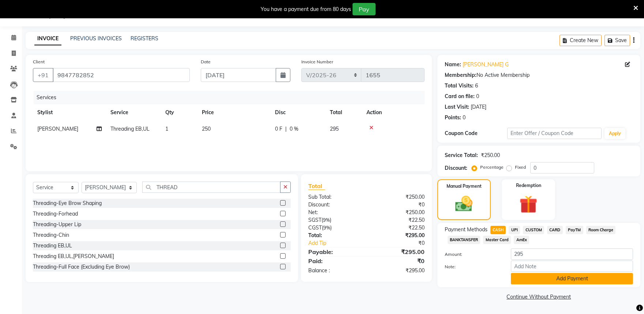 The height and width of the screenshot is (314, 644). I want to click on span: 0 F, so click(279, 129).